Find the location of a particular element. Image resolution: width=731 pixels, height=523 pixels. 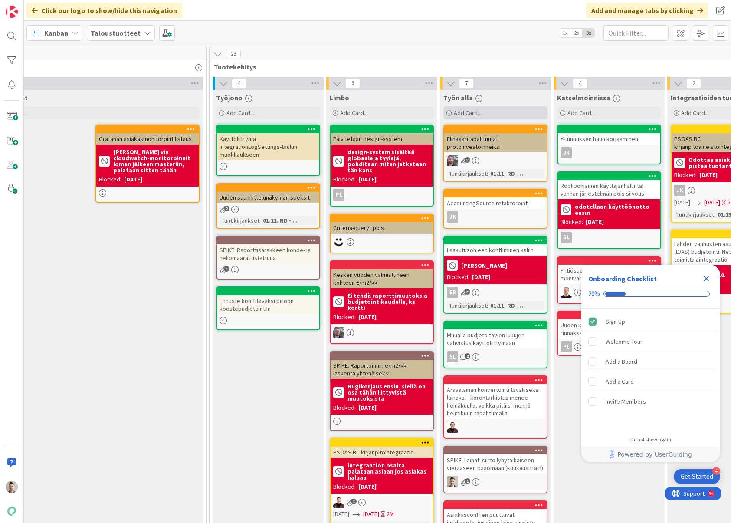

span: Työn alla is located at coordinates (458, 98).